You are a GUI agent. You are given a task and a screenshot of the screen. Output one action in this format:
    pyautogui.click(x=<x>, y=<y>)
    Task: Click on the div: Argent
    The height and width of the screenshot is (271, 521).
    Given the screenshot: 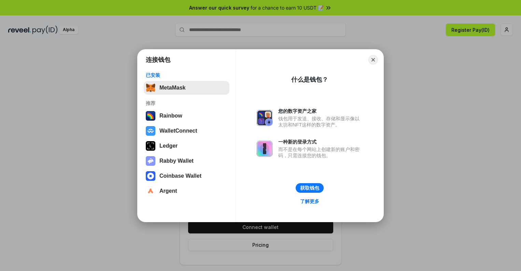 What is the action you would take?
    pyautogui.click(x=168, y=191)
    